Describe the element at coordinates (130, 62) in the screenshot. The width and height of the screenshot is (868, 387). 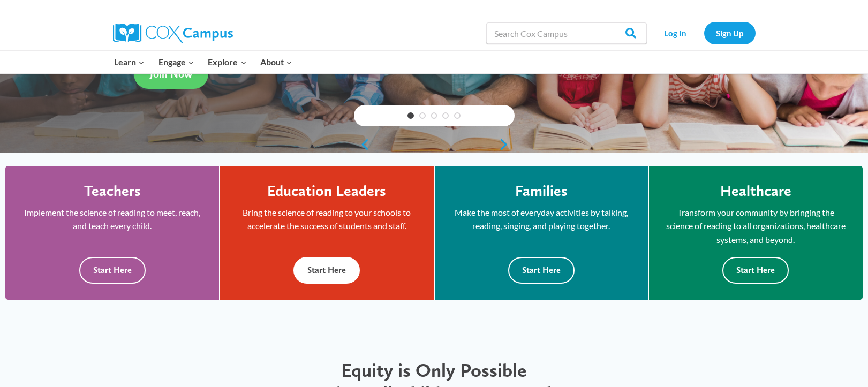
I see `button: Child menu of Learn` at that location.